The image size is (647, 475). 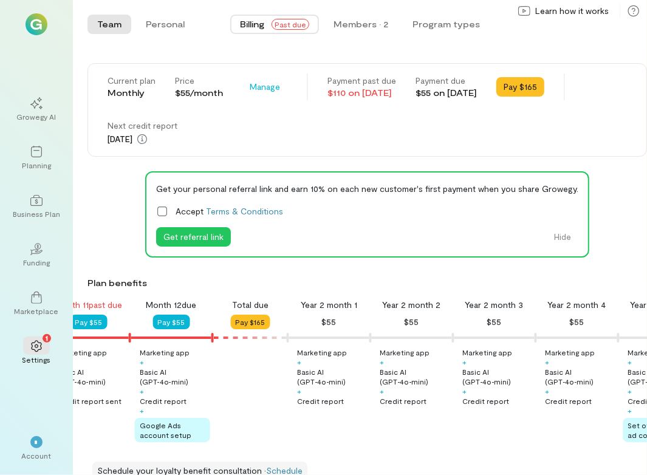 What do you see at coordinates (291, 24) in the screenshot?
I see `span: Past due` at bounding box center [291, 24].